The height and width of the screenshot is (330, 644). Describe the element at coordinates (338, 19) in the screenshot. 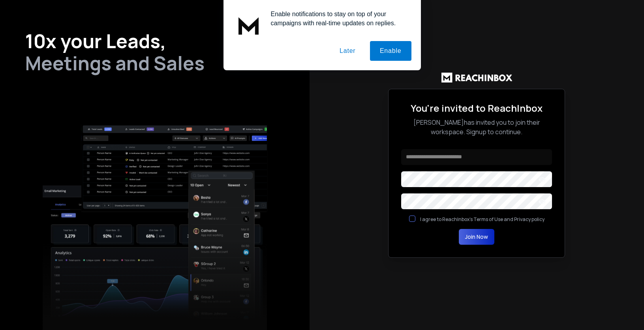

I see `div: Enable notifications to stay on top of your campaigns with real-time updates on replies.` at that location.